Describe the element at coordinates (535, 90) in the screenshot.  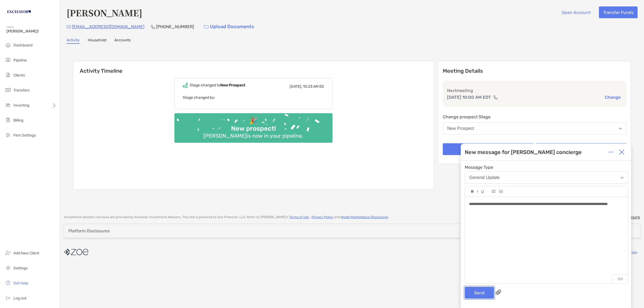
I see `p: Next meeting` at that location.